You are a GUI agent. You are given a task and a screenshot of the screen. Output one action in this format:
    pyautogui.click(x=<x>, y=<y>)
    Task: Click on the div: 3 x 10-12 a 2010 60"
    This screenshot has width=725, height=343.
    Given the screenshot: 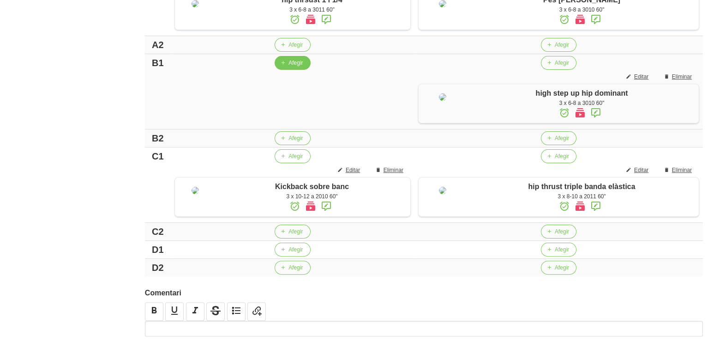 What is the action you would take?
    pyautogui.click(x=312, y=196)
    